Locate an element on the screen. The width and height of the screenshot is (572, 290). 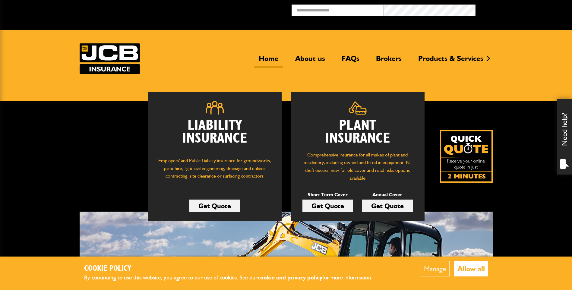
p: Short Term Cover is located at coordinates (328, 195).